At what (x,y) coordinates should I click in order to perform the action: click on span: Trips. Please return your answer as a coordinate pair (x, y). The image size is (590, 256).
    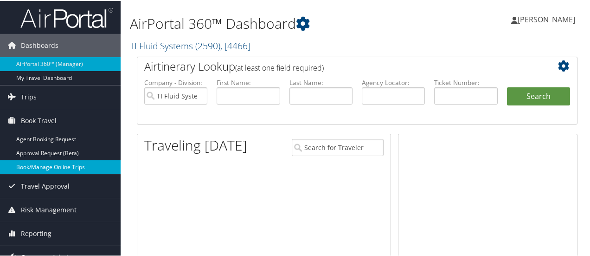
    Looking at the image, I should click on (29, 96).